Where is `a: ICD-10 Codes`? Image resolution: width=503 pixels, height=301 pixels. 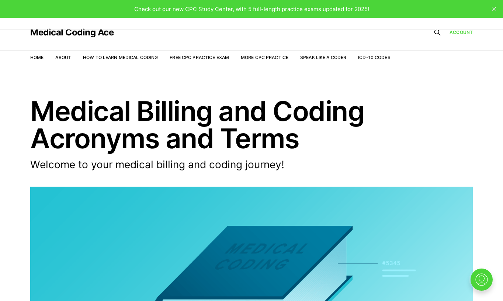 a: ICD-10 Codes is located at coordinates (374, 57).